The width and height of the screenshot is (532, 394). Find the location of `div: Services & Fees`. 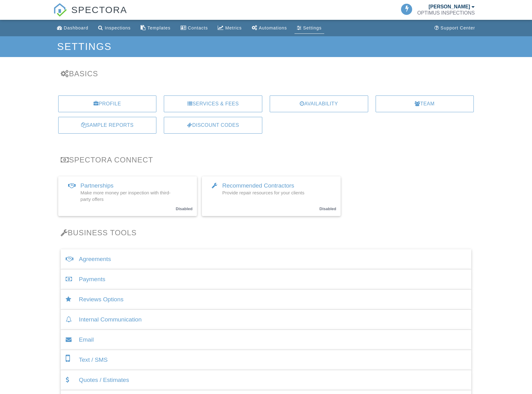

div: Services & Fees is located at coordinates (213, 104).